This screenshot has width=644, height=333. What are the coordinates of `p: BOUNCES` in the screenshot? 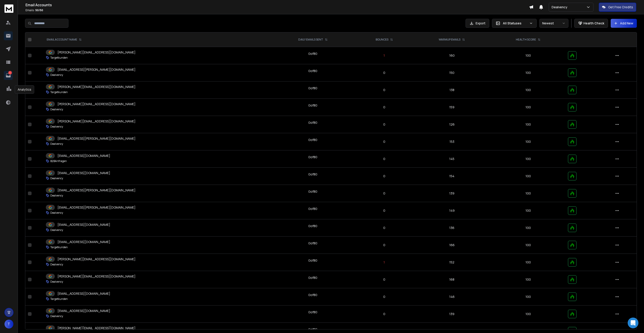 It's located at (382, 40).